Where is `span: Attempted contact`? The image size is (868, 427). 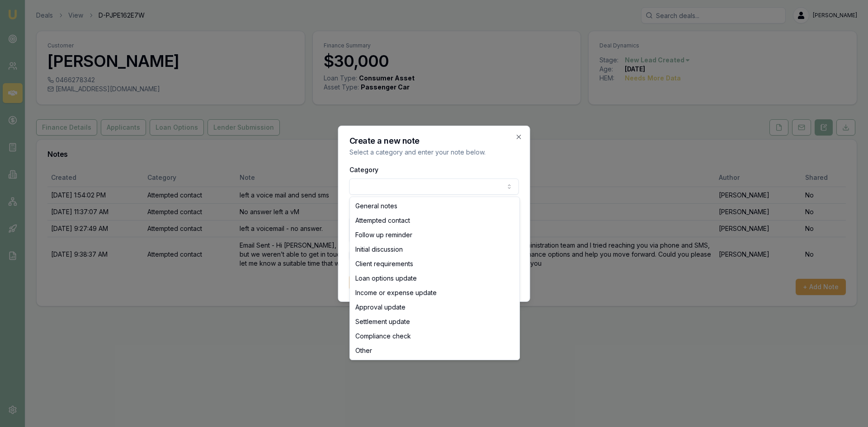
span: Attempted contact is located at coordinates (383, 221).